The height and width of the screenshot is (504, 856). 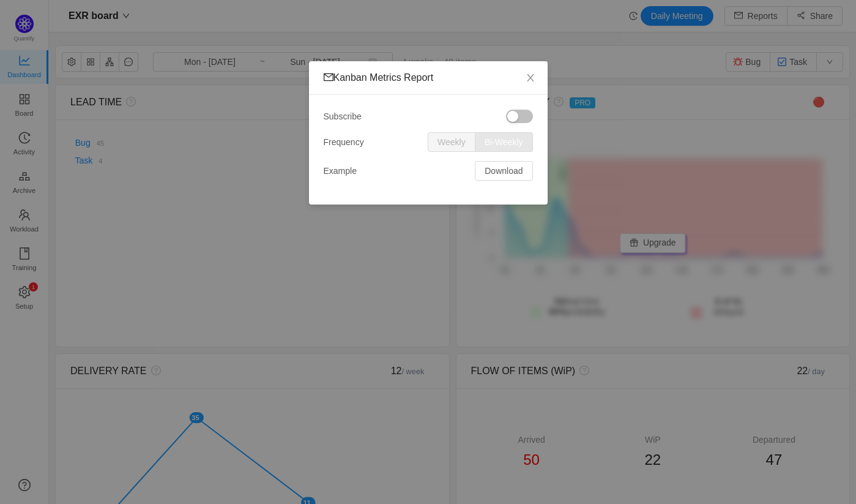 What do you see at coordinates (504, 142) in the screenshot?
I see `span: Bi-Weekly` at bounding box center [504, 142].